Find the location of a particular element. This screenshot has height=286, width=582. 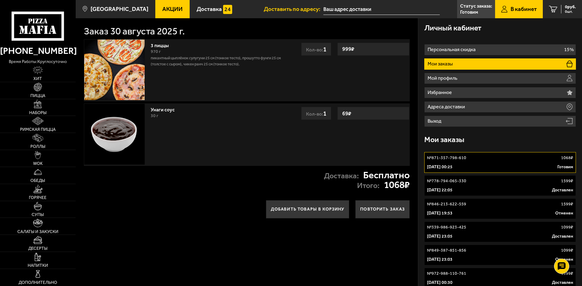

button: Добавить товары в корзину is located at coordinates (307, 209).